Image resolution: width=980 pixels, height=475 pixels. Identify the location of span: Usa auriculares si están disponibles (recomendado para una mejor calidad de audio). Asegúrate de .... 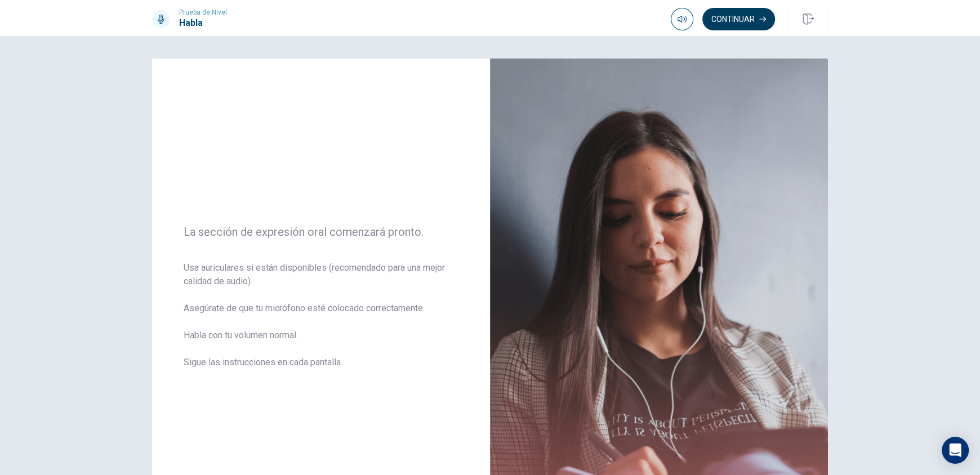
(321, 322).